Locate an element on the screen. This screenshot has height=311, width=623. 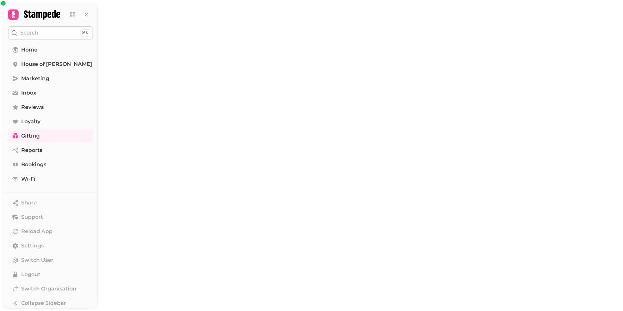
span: Switch Organisation is located at coordinates (49, 289).